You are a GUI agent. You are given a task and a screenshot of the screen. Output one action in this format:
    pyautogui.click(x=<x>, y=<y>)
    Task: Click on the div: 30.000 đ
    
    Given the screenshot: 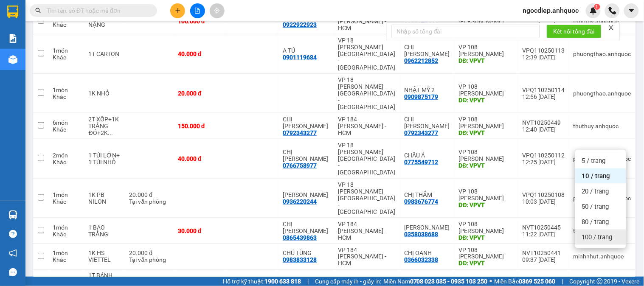 What is the action you would take?
    pyautogui.click(x=200, y=231)
    